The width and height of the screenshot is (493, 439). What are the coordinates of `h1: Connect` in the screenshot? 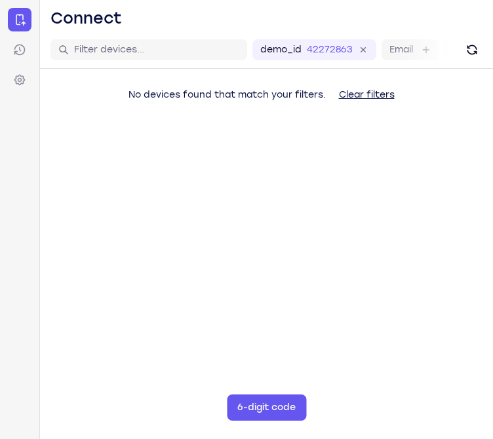 It's located at (86, 18).